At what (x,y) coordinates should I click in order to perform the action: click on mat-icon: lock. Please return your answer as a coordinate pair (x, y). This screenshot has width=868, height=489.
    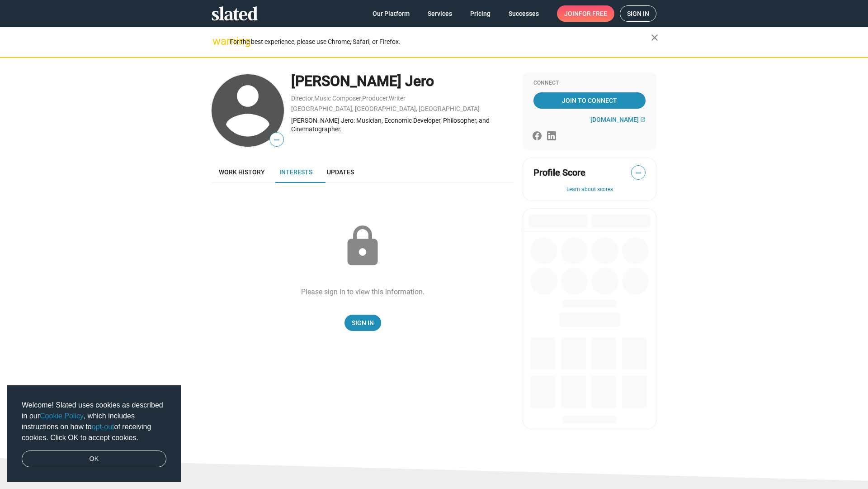
    Looking at the image, I should click on (363, 246).